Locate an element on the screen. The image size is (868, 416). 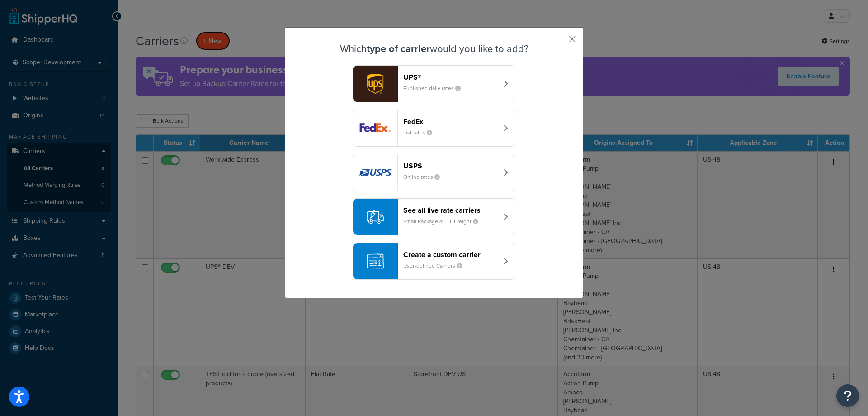
button: usps logoUSPSOnline rates is located at coordinates (434, 172).